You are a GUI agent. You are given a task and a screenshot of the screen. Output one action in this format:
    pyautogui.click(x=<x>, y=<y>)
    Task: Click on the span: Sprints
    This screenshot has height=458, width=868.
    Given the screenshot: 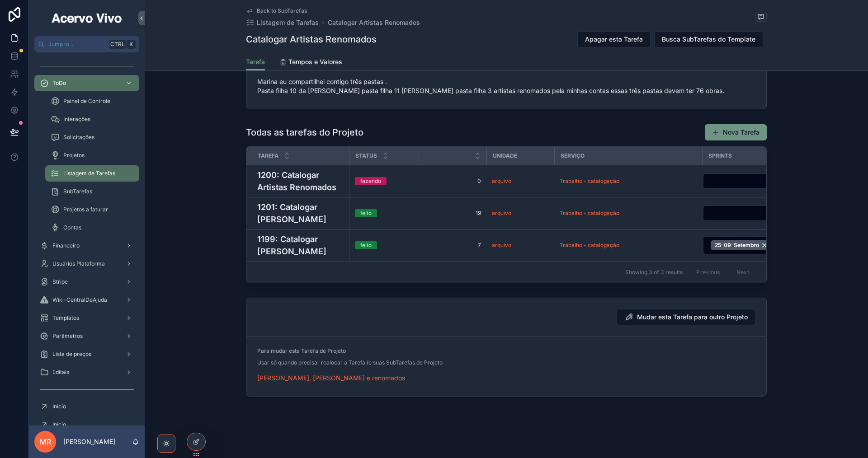 What is the action you would take?
    pyautogui.click(x=720, y=156)
    